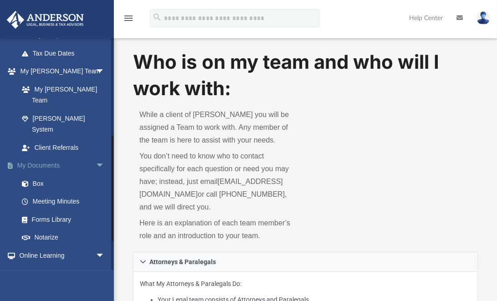  What do you see at coordinates (63, 148) in the screenshot?
I see `a: Client Referrals` at bounding box center [63, 148].